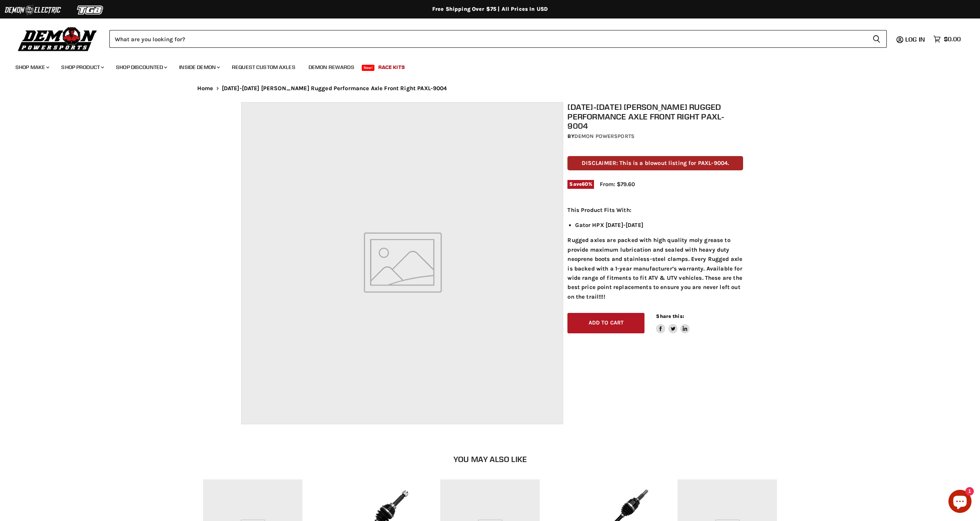 Image resolution: width=980 pixels, height=521 pixels. What do you see at coordinates (498, 39) in the screenshot?
I see `form: Product` at bounding box center [498, 39].